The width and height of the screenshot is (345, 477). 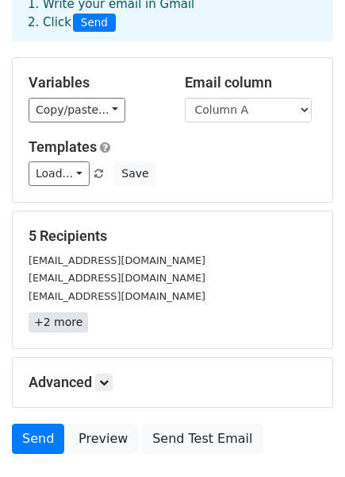 I want to click on a: Send, so click(x=38, y=438).